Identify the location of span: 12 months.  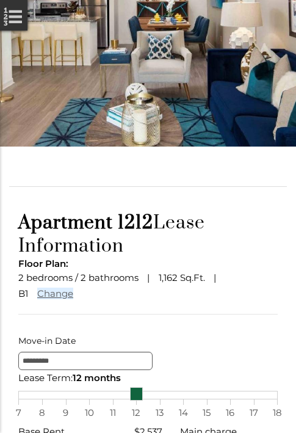
(96, 377).